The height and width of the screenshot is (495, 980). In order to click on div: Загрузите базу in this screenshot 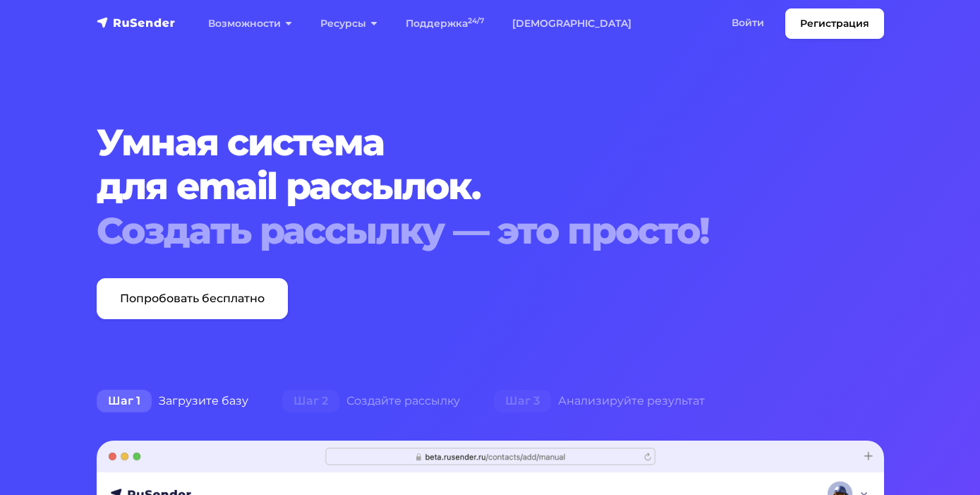, I will do `click(172, 401)`.